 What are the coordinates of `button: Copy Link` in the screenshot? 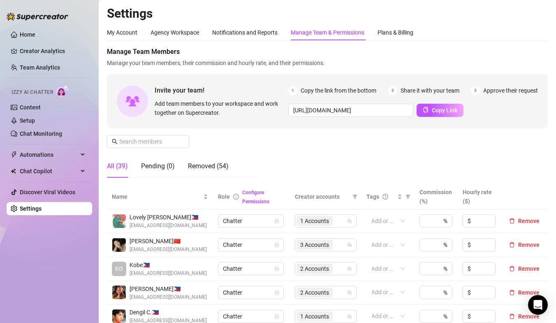 It's located at (440, 110).